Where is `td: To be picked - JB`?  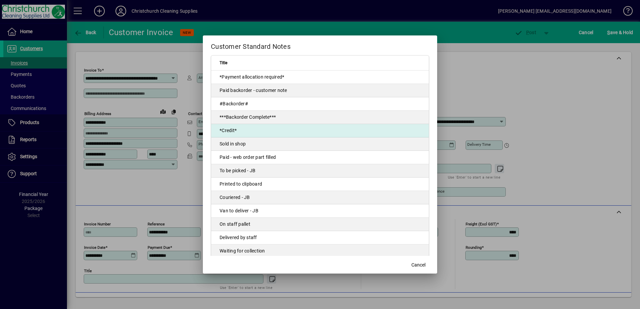 td: To be picked - JB is located at coordinates (320, 171).